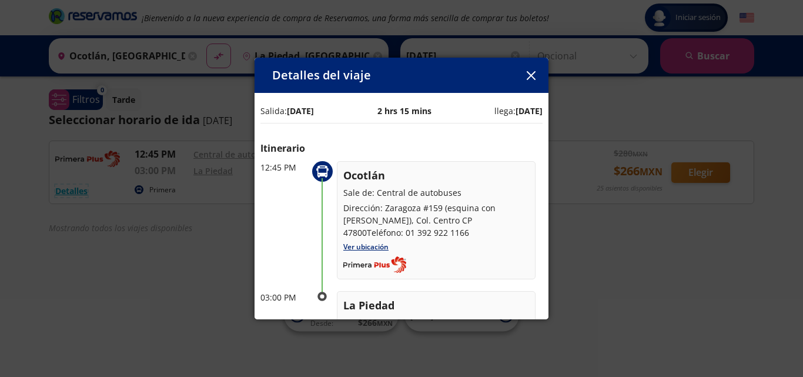 The width and height of the screenshot is (803, 377). I want to click on p: Itinerario, so click(401, 148).